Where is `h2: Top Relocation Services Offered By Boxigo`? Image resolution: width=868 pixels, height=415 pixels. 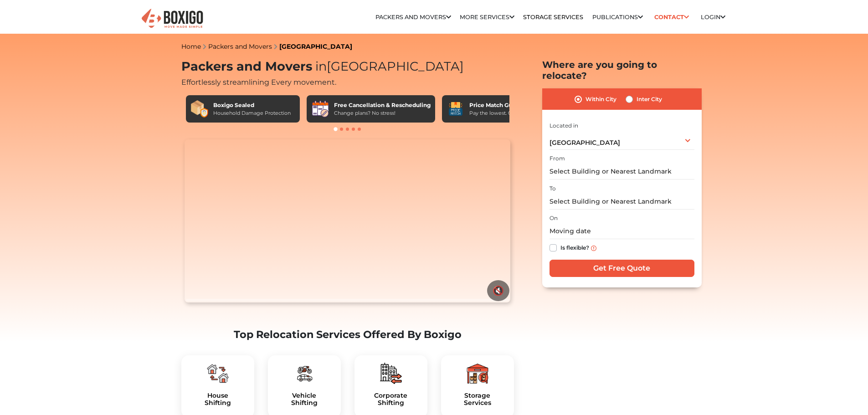
h2: Top Relocation Services Offered By Boxigo is located at coordinates (348, 334).